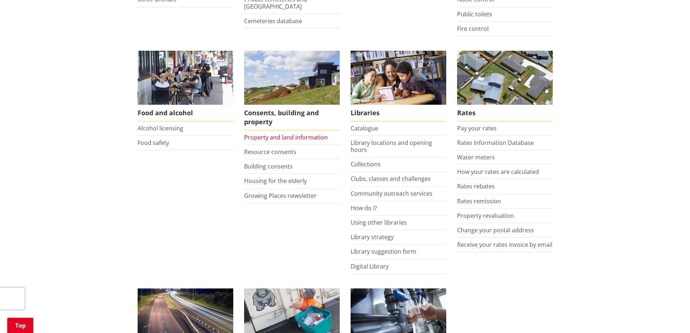  What do you see at coordinates (185, 113) in the screenshot?
I see `span: Food and alcohol` at bounding box center [185, 113].